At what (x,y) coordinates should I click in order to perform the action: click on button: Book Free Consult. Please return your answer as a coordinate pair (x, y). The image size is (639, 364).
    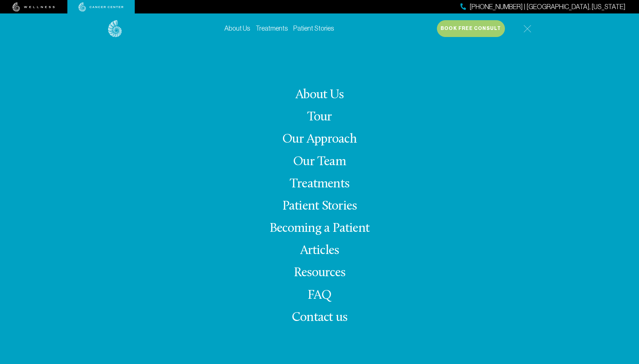
    Looking at the image, I should click on (471, 28).